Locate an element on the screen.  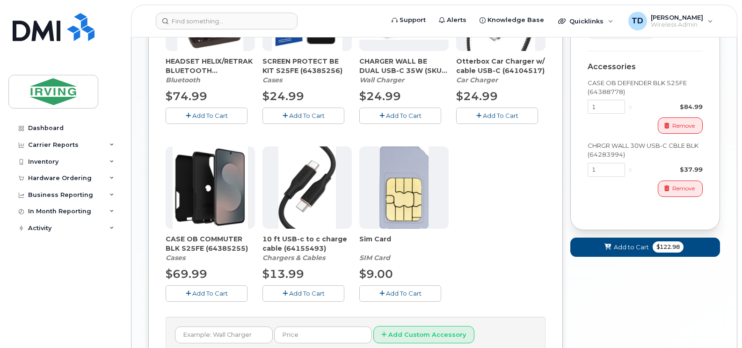
span: $13.99 is located at coordinates (283, 274).